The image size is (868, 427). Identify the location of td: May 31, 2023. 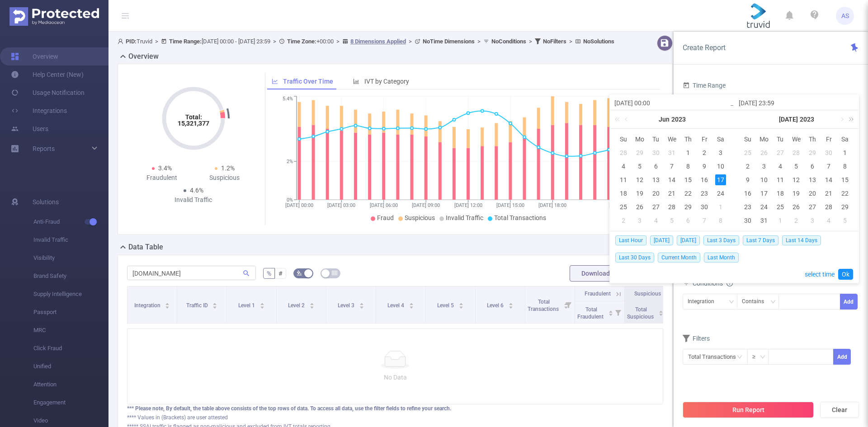
(672, 153).